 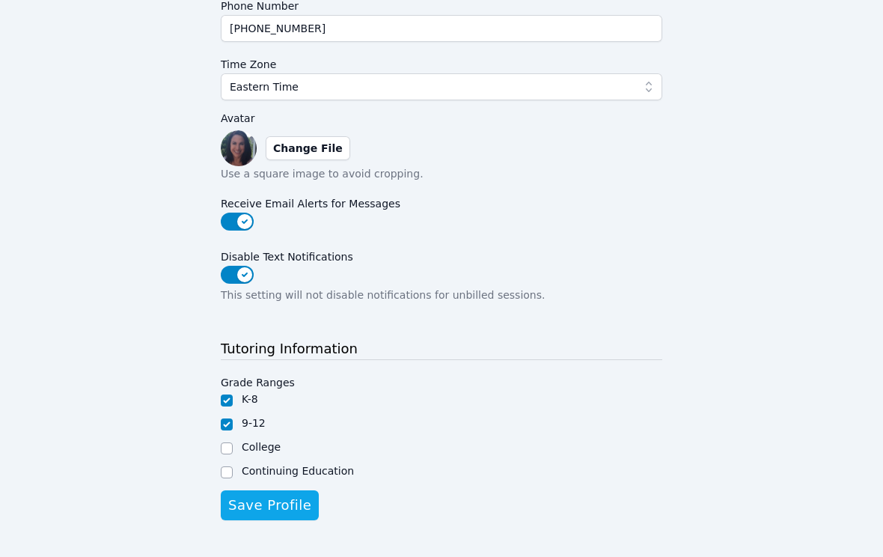 I want to click on label: Continuing Education, so click(x=298, y=471).